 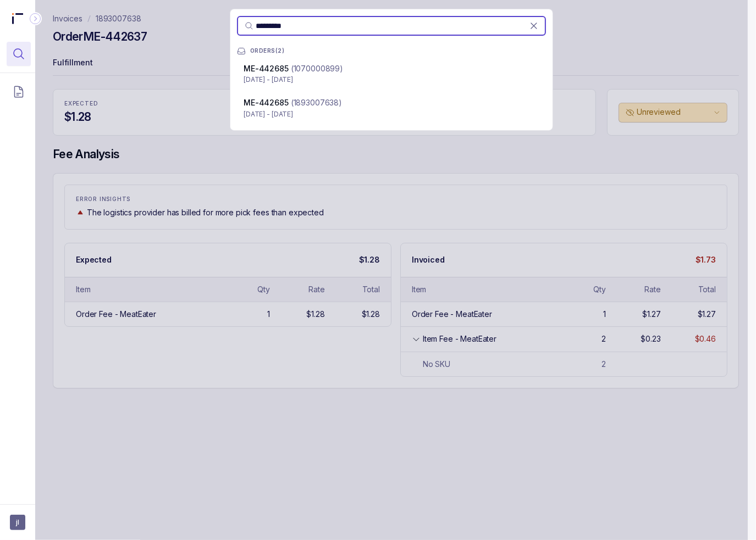 I want to click on p: ORDERS ( 2 ), so click(x=267, y=51).